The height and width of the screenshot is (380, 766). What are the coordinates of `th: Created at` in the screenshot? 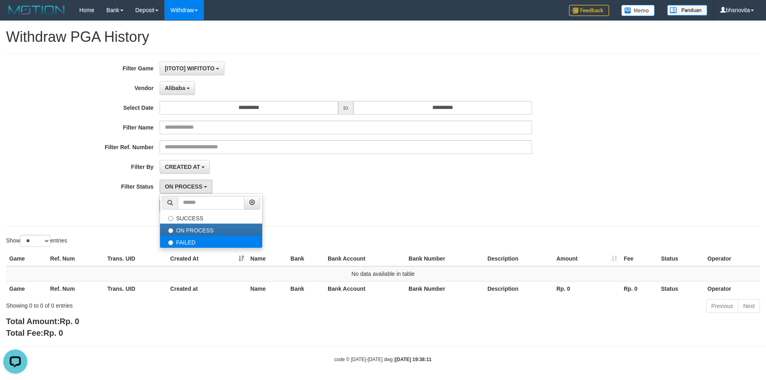 It's located at (207, 288).